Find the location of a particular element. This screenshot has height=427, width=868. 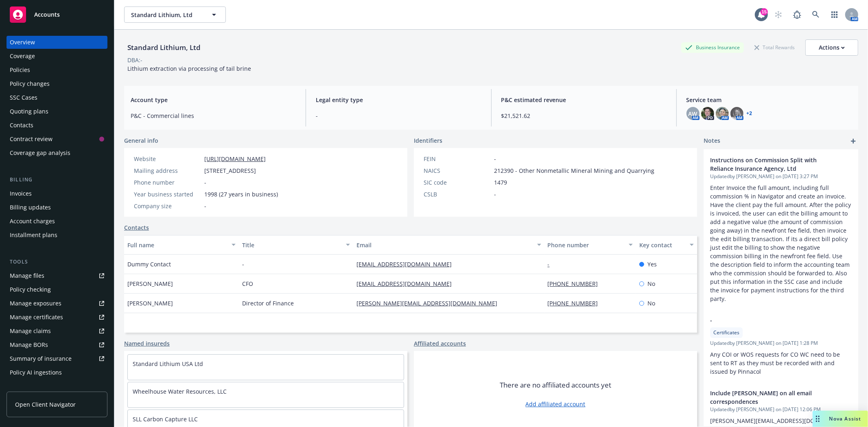

a: Billing updates is located at coordinates (57, 208).